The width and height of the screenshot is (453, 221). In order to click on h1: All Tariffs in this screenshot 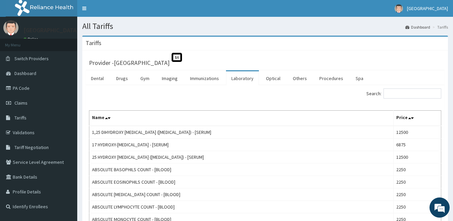, I will do `click(265, 26)`.